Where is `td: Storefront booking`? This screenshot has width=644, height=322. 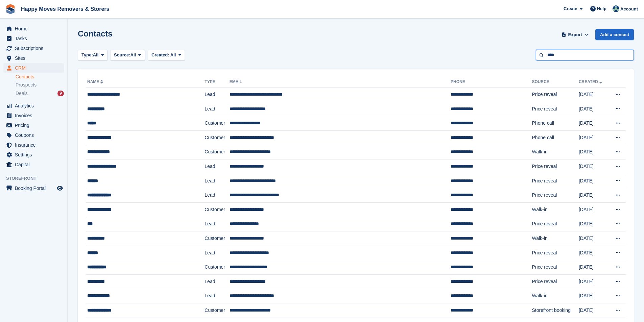
td: Storefront booking is located at coordinates (556, 311).